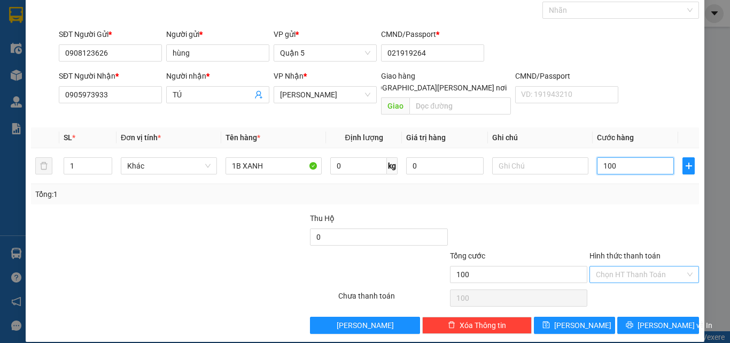 The height and width of the screenshot is (343, 730). Describe the element at coordinates (363, 137) in the screenshot. I see `span: Định lượng` at that location.